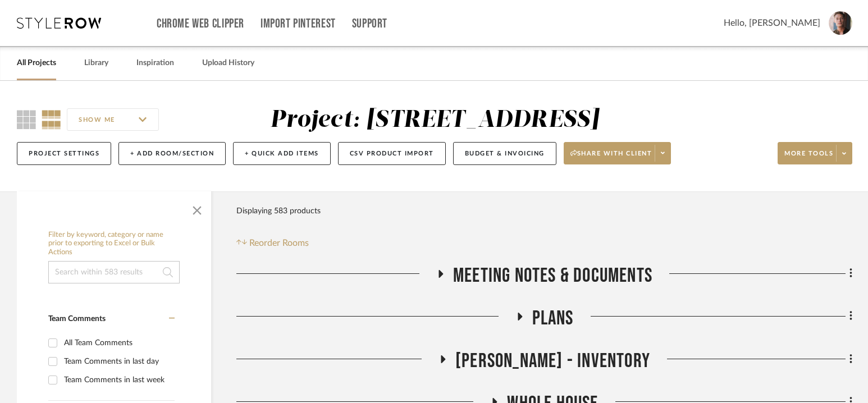 The width and height of the screenshot is (868, 403). What do you see at coordinates (618, 154) in the screenshot?
I see `button: Share with client` at bounding box center [618, 154].